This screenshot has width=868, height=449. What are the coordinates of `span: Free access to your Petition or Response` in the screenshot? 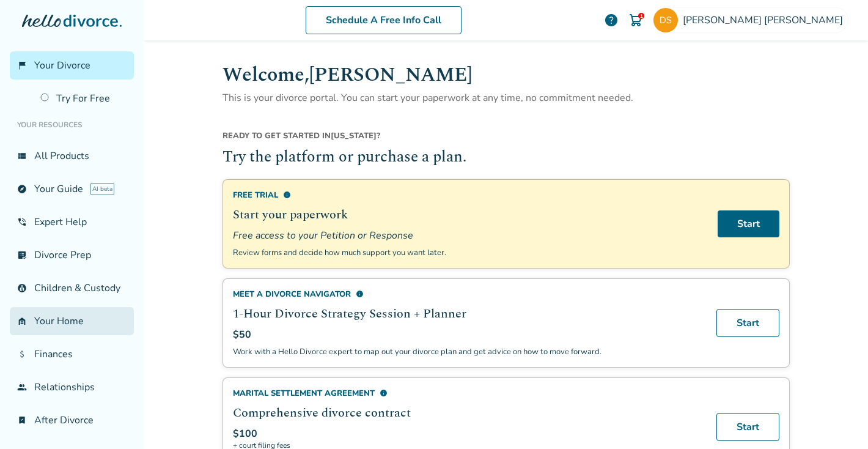 It's located at (467, 235).